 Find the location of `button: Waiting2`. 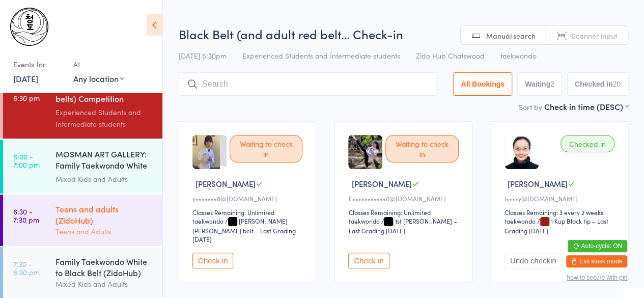

button: Waiting2 is located at coordinates (539, 84).